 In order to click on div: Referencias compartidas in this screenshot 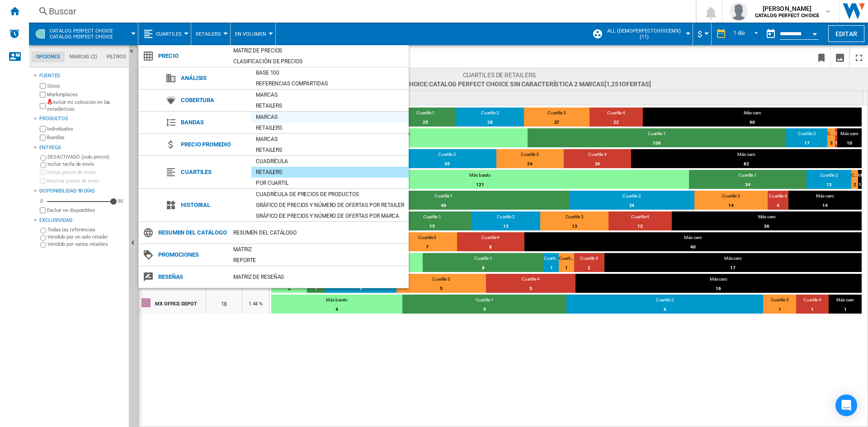, I will do `click(330, 83)`.